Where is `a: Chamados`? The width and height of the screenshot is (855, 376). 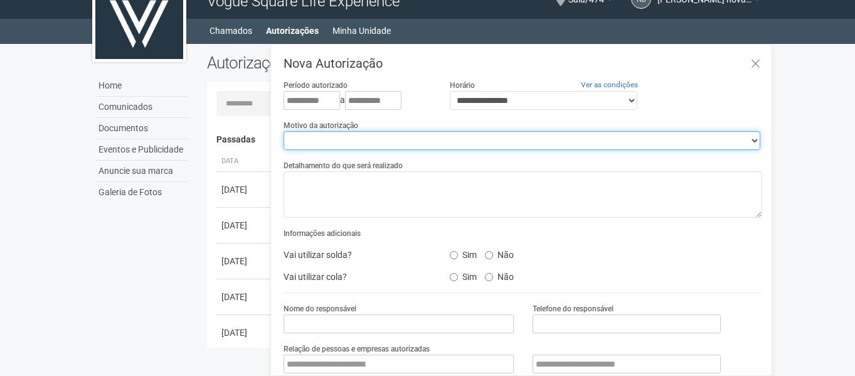
a: Chamados is located at coordinates (231, 31).